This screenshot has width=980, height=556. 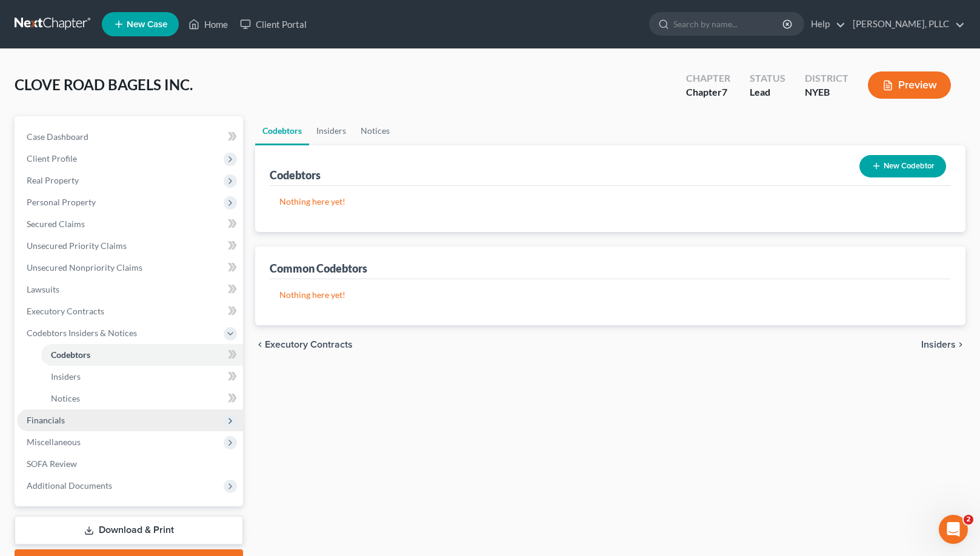 What do you see at coordinates (944, 345) in the screenshot?
I see `button: Insiders chevron_right` at bounding box center [944, 345].